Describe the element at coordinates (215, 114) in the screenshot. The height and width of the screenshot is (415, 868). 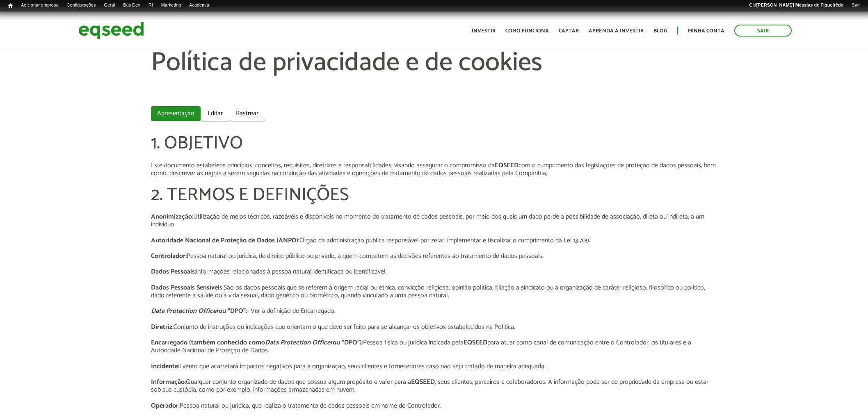
I see `a: Editar` at that location.